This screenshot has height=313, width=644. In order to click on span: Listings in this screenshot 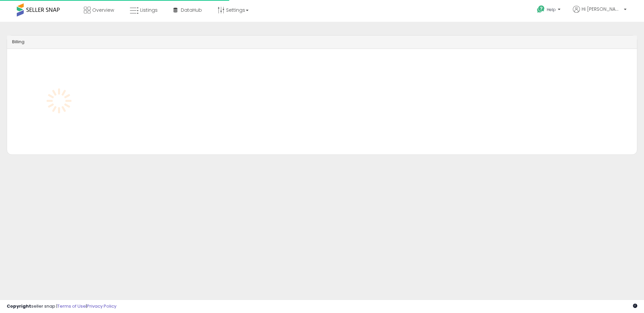, I will do `click(149, 10)`.